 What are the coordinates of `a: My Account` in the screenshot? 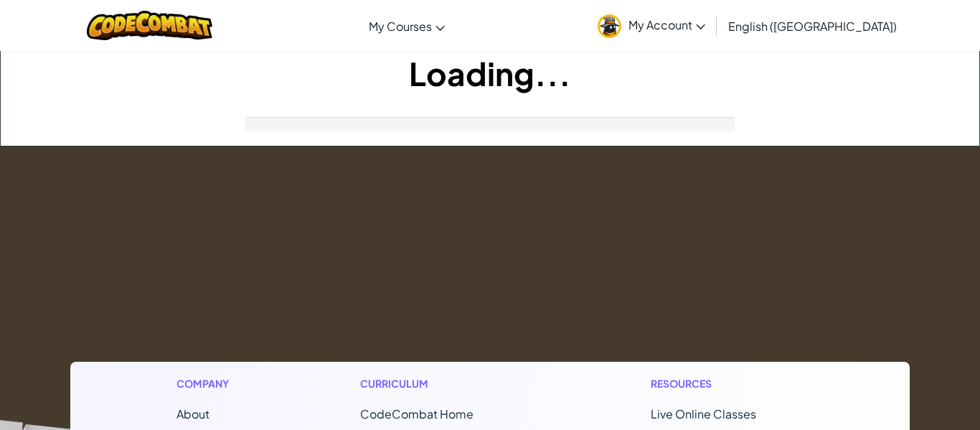 It's located at (651, 25).